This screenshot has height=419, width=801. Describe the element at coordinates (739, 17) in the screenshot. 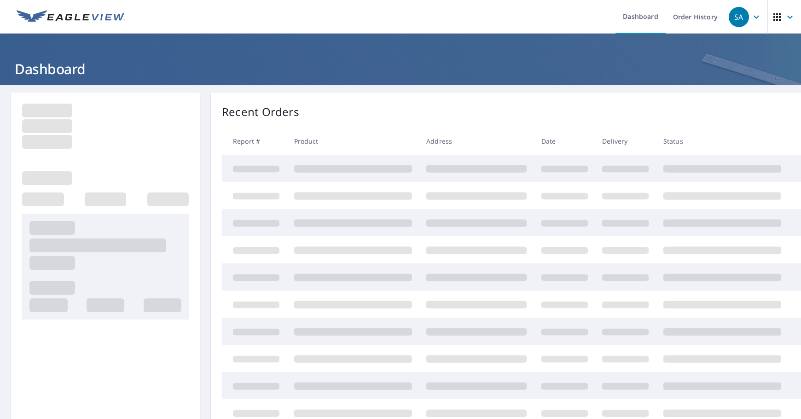

I see `div: SA` at that location.